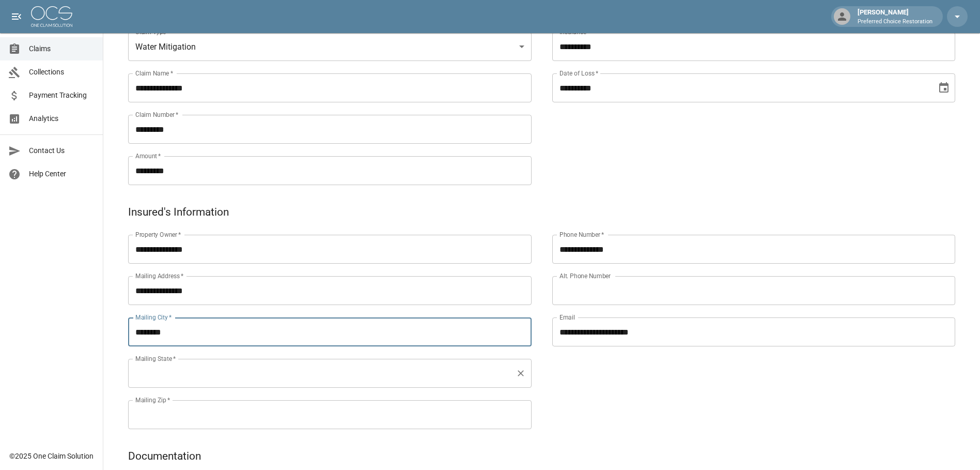 The image size is (980, 470). I want to click on label: Date of Loss, so click(579, 73).